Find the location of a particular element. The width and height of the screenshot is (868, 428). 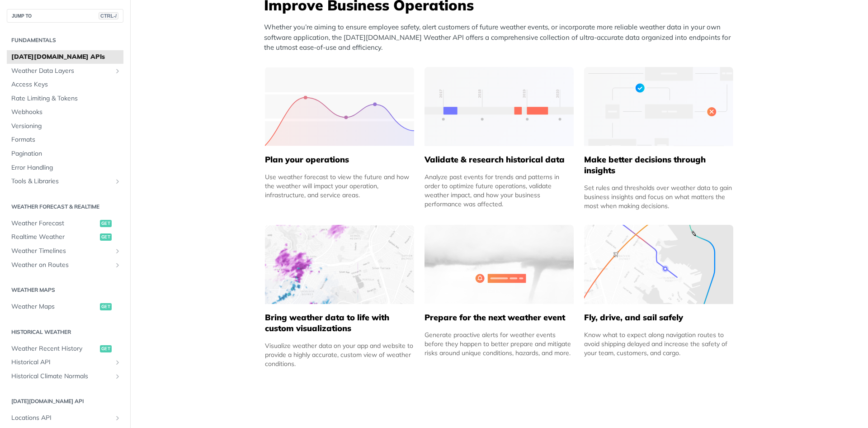

img: 4463876-group-4982x.svg is located at coordinates (339, 264).